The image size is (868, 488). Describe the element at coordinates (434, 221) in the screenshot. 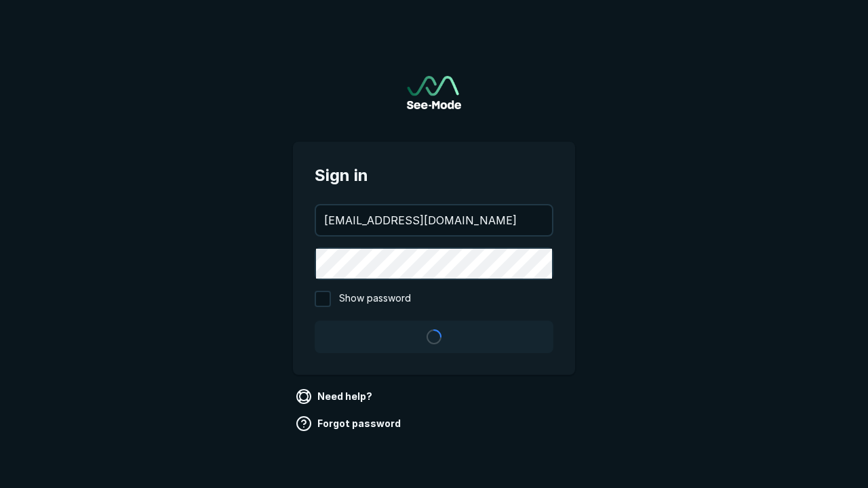

I see `input: your@email.com` at that location.